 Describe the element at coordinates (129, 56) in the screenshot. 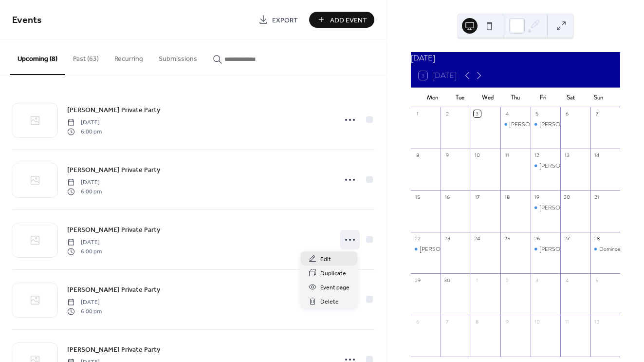

I see `button: Recurring` at that location.